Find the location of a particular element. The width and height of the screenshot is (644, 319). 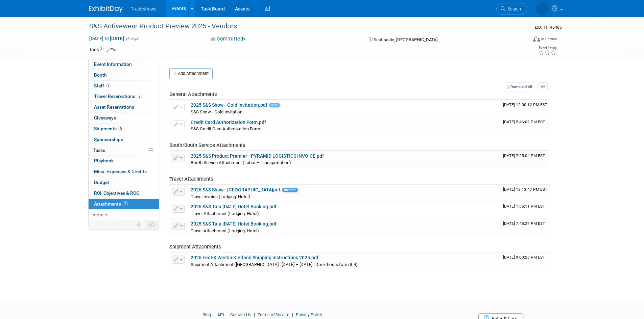

span: 5 is located at coordinates (121, 129).